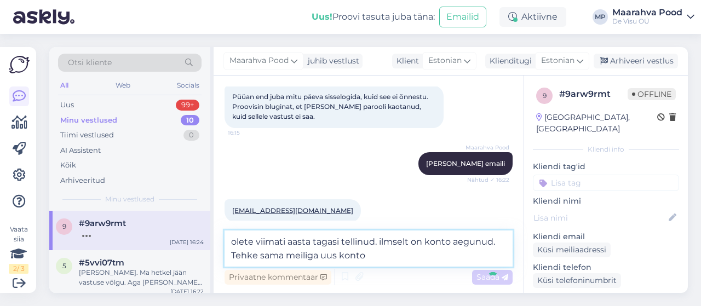 Image resolution: width=701 pixels, height=306 pixels. I want to click on div: Küsi telefoninumbrit, so click(577, 281).